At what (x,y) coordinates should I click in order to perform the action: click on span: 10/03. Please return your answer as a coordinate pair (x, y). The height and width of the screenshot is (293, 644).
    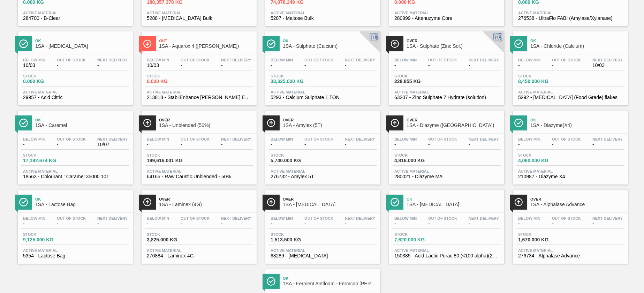
    Looking at the image, I should click on (158, 65).